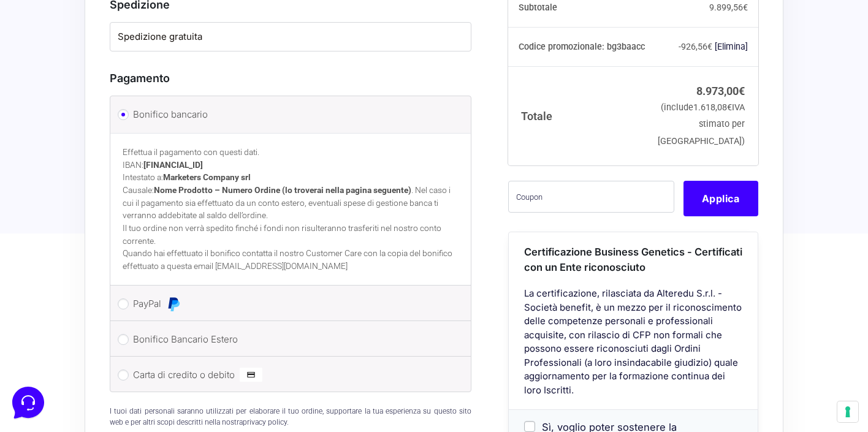  What do you see at coordinates (123, 342) in the screenshot?
I see `p: Messaggi` at bounding box center [123, 342].